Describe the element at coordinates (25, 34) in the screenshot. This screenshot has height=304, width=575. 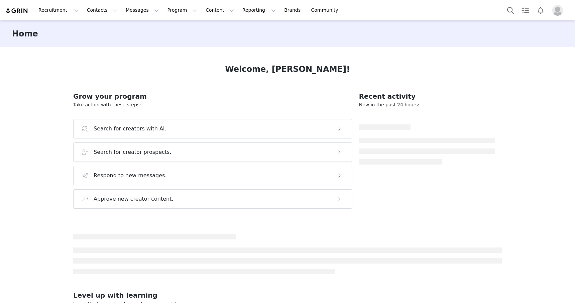
I see `h3: Home` at that location.